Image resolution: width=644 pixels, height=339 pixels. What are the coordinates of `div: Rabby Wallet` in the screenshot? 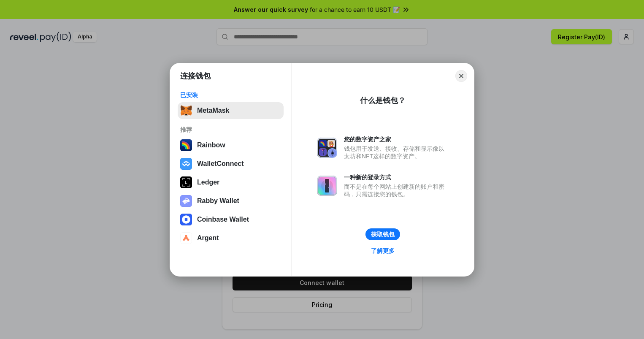 It's located at (218, 201).